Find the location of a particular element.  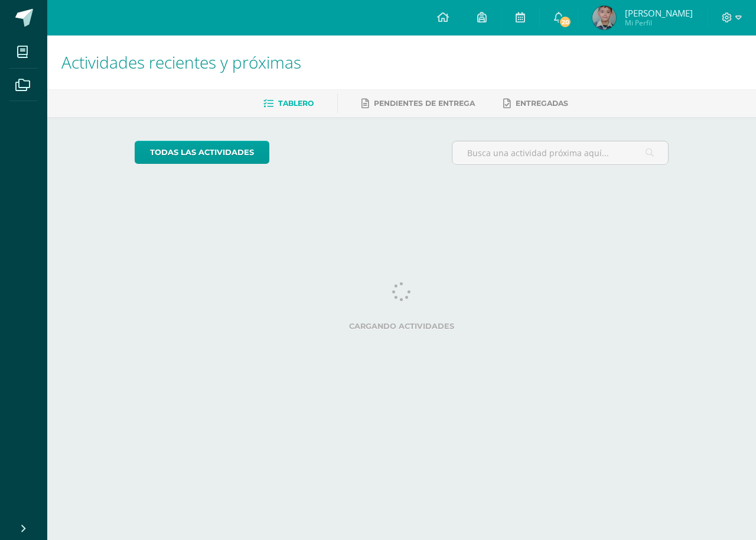

a: Entregadas is located at coordinates (535, 103).